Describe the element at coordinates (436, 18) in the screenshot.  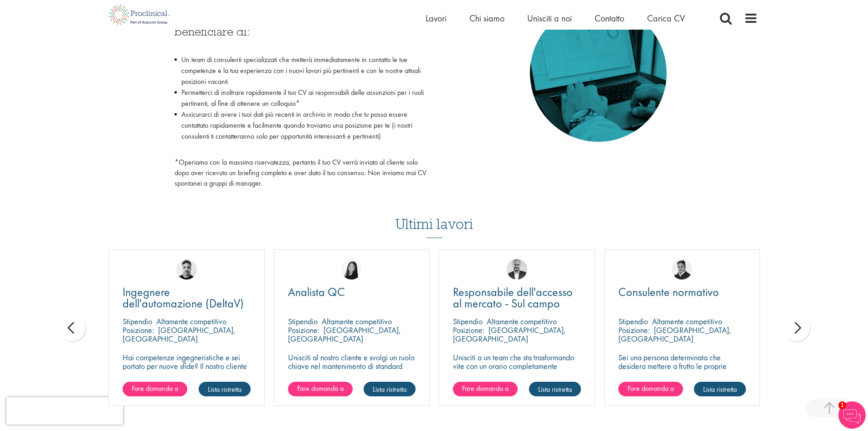
I see `a: Lavori` at that location.